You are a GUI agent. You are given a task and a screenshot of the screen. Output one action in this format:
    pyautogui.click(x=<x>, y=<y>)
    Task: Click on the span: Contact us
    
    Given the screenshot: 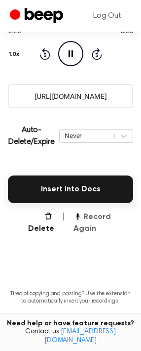 What is the action you would take?
    pyautogui.click(x=71, y=336)
    